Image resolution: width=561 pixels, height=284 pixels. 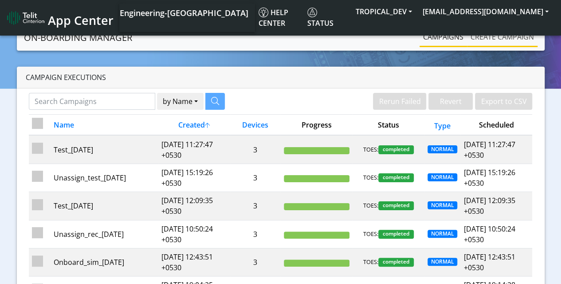 What do you see at coordinates (327, 18) in the screenshot?
I see `a: Status` at bounding box center [327, 18].